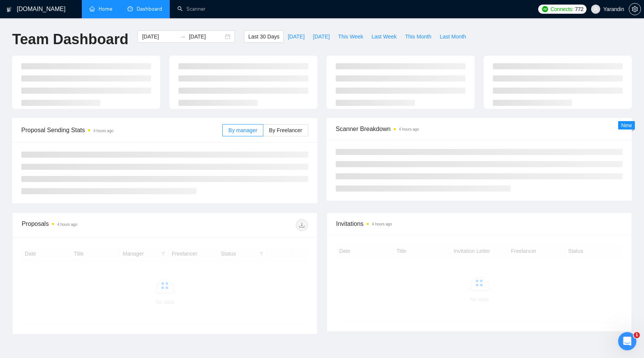 The image size is (644, 358). I want to click on button: Last Month, so click(453, 37).